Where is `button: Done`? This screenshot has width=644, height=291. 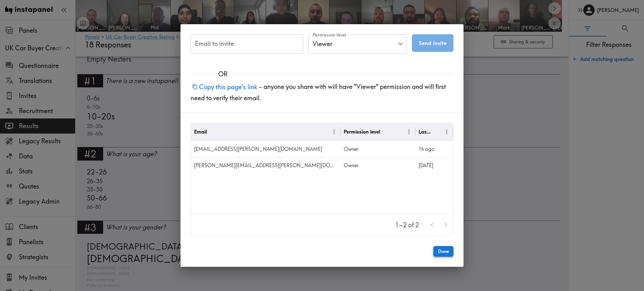
button: Done is located at coordinates (443, 252).